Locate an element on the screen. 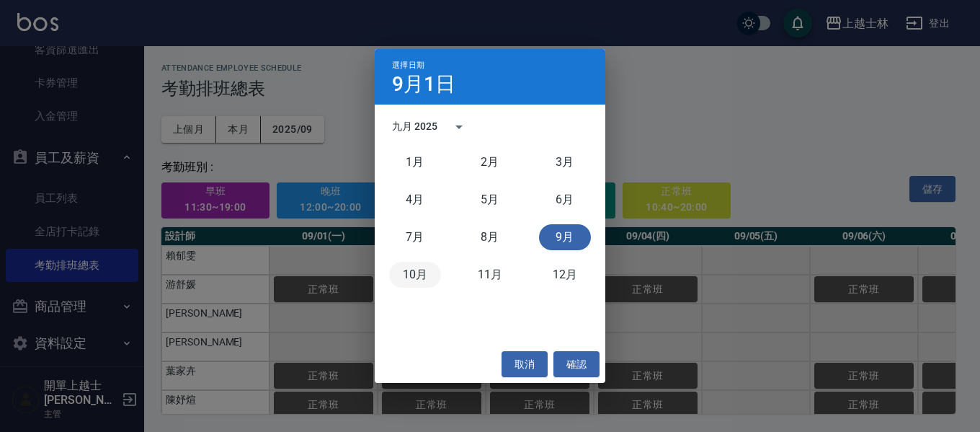 The image size is (980, 432). button: 一月 is located at coordinates (416, 162).